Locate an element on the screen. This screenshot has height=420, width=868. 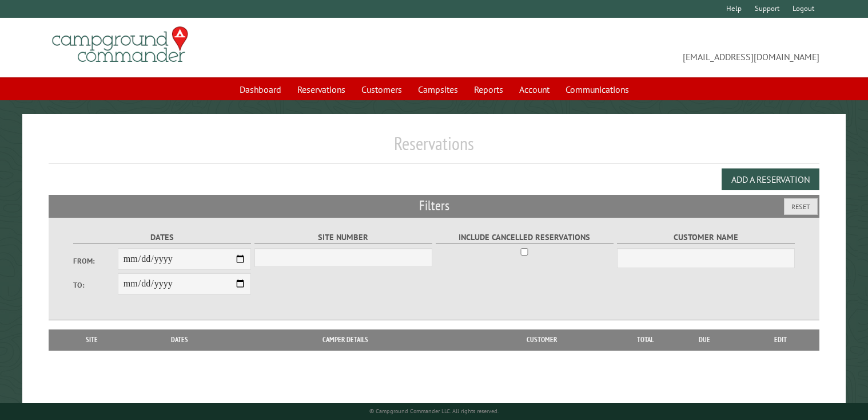
th: Customer is located at coordinates (542, 339).